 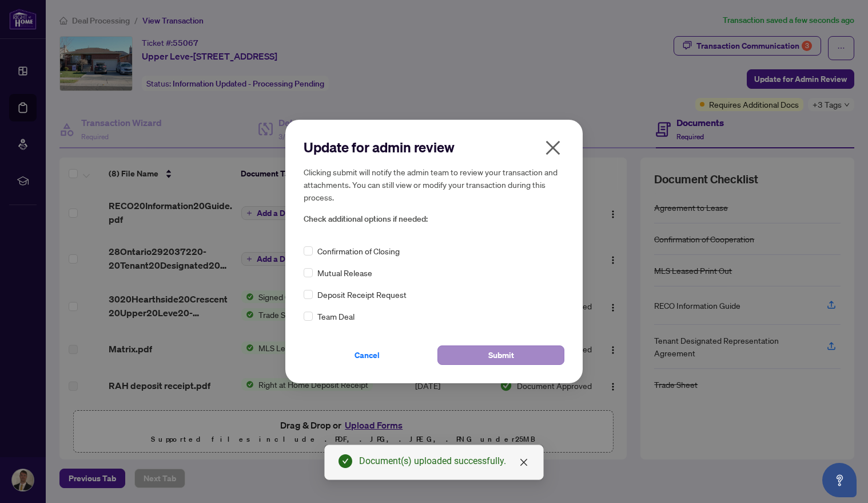 I want to click on h5: Clicking submit will notify the admin team to review your transaction and attachments. You can st..., so click(x=434, y=185).